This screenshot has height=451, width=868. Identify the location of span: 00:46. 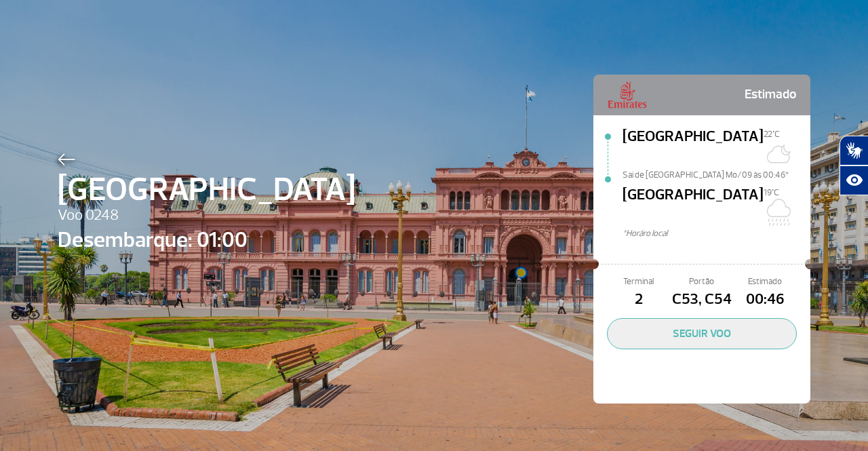
(765, 300).